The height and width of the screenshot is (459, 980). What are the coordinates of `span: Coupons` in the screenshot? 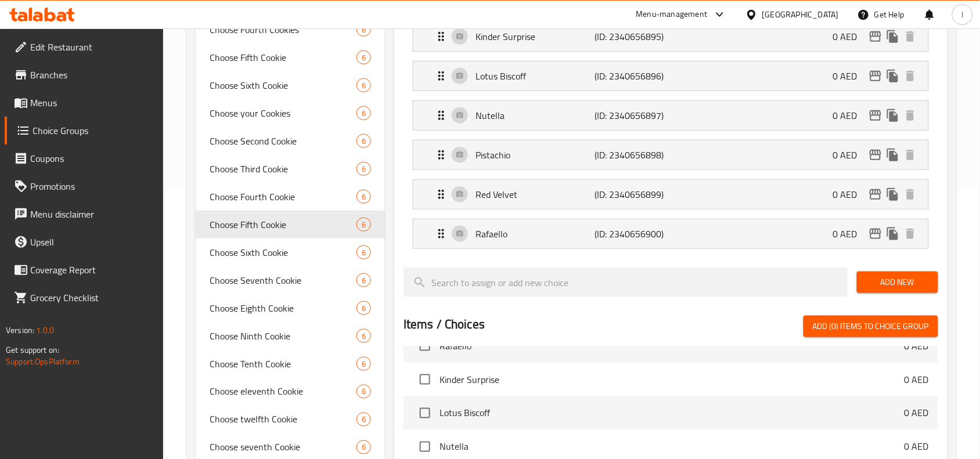 It's located at (92, 159).